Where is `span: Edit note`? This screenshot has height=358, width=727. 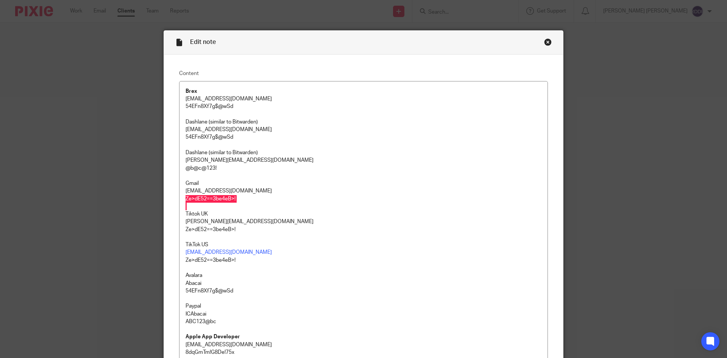 span: Edit note is located at coordinates (203, 42).